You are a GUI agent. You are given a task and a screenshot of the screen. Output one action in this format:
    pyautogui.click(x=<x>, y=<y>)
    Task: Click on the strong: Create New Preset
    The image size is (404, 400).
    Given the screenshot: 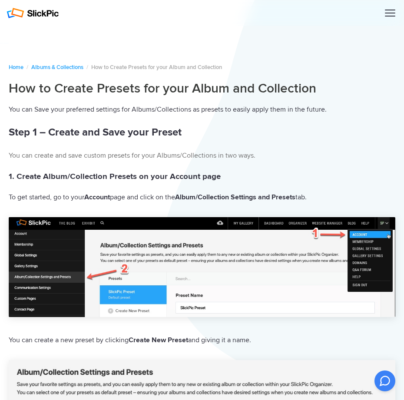 What is the action you would take?
    pyautogui.click(x=158, y=340)
    